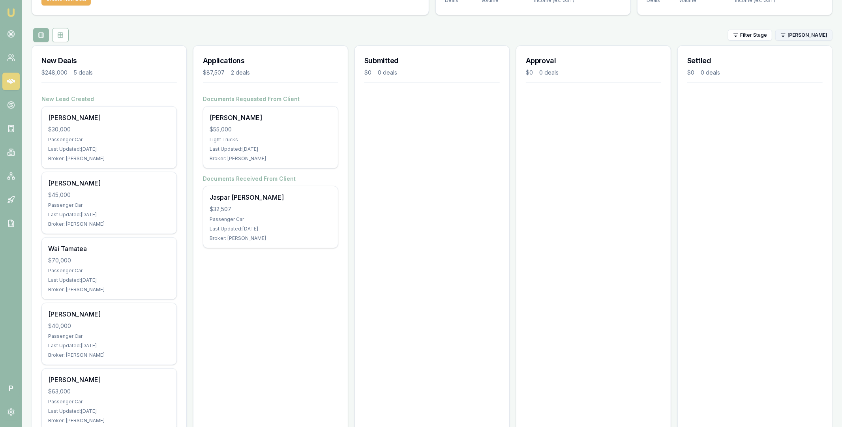 This screenshot has width=842, height=427. Describe the element at coordinates (754, 35) in the screenshot. I see `span: Filter Stage` at that location.